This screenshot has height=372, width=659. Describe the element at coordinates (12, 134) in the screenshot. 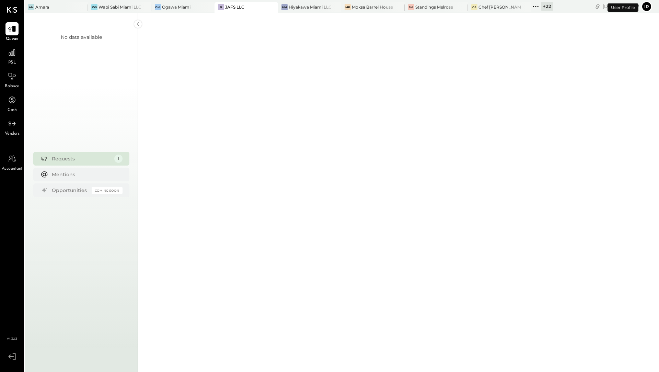

I see `span: Vendors` at that location.